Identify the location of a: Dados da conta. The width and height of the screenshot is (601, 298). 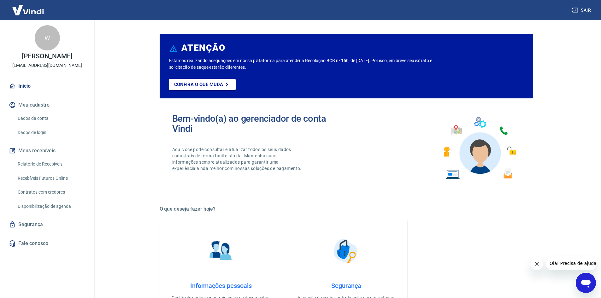
(51, 118).